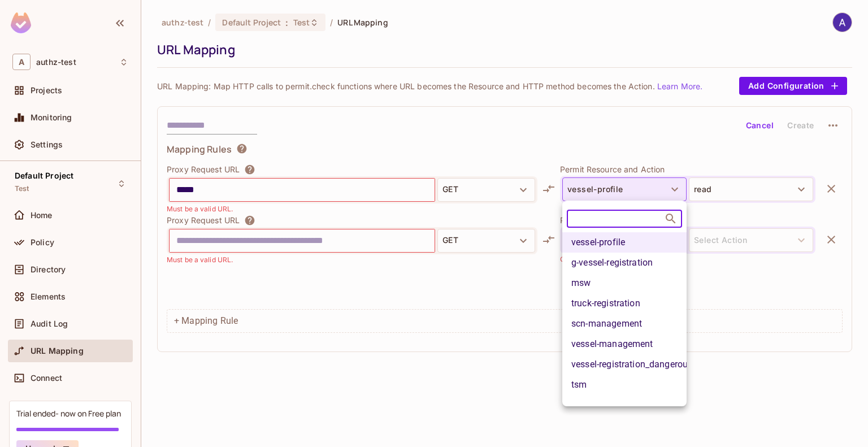  What do you see at coordinates (624, 243) in the screenshot?
I see `li: vessel-profile` at bounding box center [624, 243].